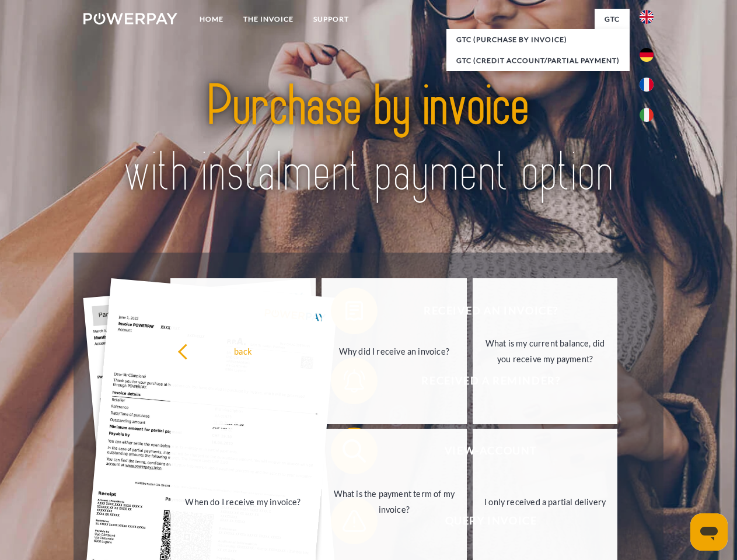 The width and height of the screenshot is (737, 560). I want to click on div: What is the payment term of my invoice?, so click(394, 502).